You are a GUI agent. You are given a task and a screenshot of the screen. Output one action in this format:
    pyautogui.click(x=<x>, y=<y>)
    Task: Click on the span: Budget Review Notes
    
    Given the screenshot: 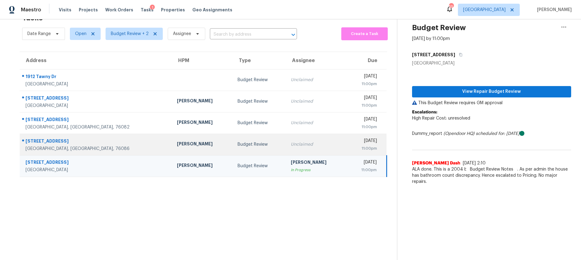 What is the action you would take?
    pyautogui.click(x=492, y=170)
    